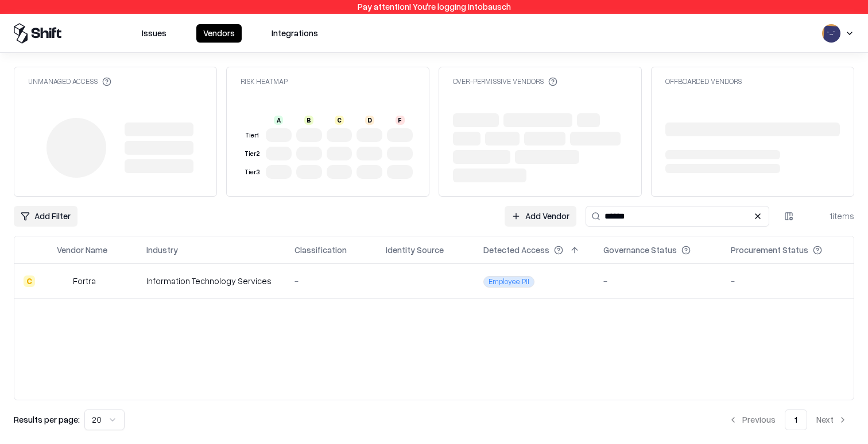 Image resolution: width=868 pixels, height=444 pixels. Describe the element at coordinates (516, 250) in the screenshot. I see `div: Detected Access` at that location.